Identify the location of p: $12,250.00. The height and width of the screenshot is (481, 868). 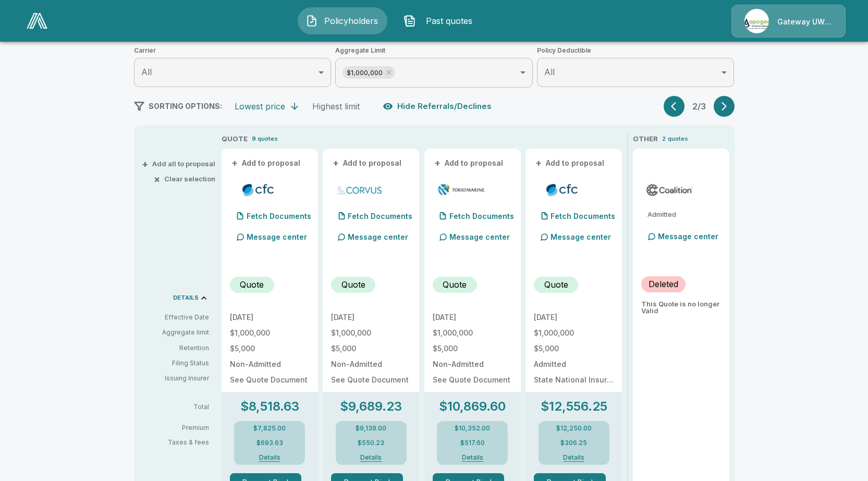
(574, 429).